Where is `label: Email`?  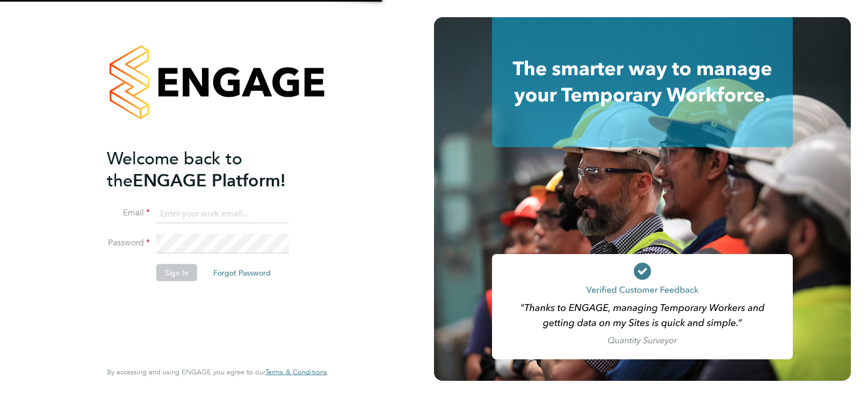
label: Email is located at coordinates (129, 213).